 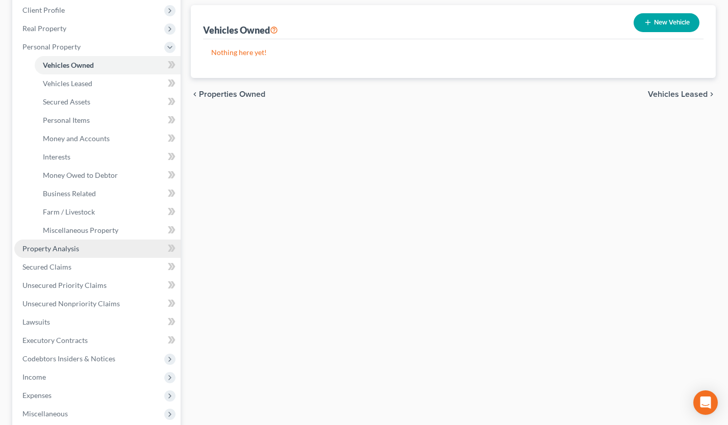 I want to click on a: Miscellaneous Property, so click(x=108, y=231).